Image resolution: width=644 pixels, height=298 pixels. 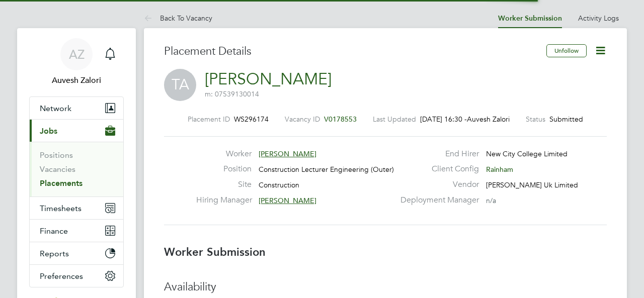 What do you see at coordinates (55, 108) in the screenshot?
I see `span: Network` at bounding box center [55, 108].